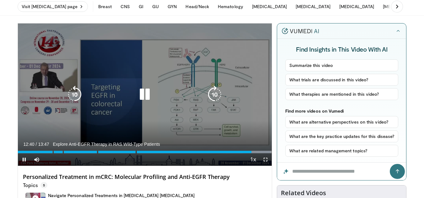  What do you see at coordinates (106, 145) in the screenshot?
I see `span: Explore Anti-EGFR Therapy in RAS Wild-Type Patients` at bounding box center [106, 145].